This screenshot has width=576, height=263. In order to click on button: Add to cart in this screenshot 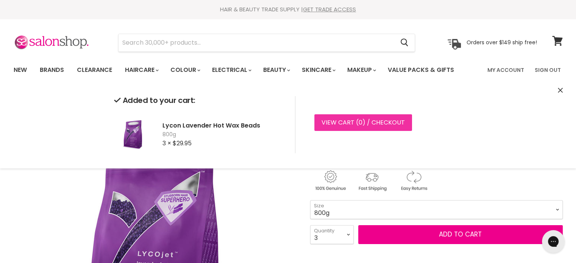, I will do `click(461, 235)`.